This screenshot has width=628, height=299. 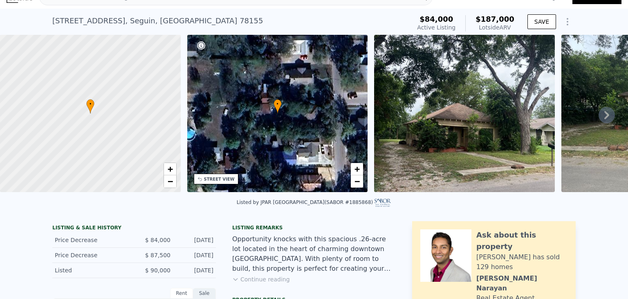 What do you see at coordinates (261, 279) in the screenshot?
I see `button: Continue reading` at bounding box center [261, 279].